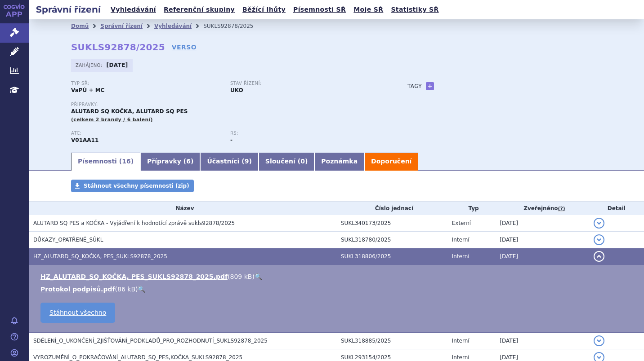 Image resolution: width=644 pixels, height=361 pixels. Describe the element at coordinates (146, 134) in the screenshot. I see `p: ATC:` at that location.